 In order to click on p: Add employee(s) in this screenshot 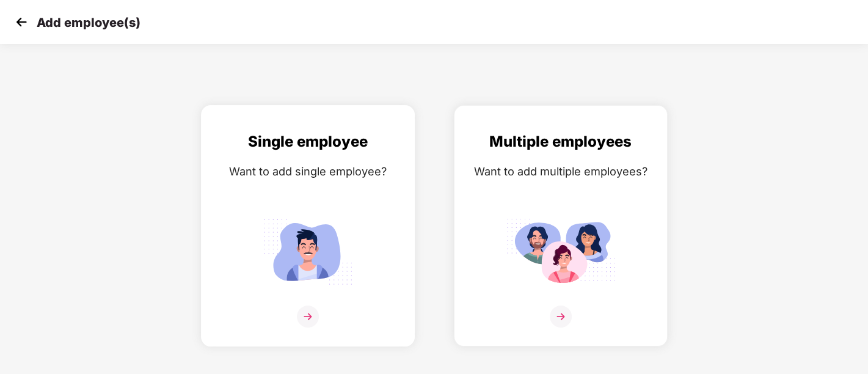, I will do `click(89, 23)`.